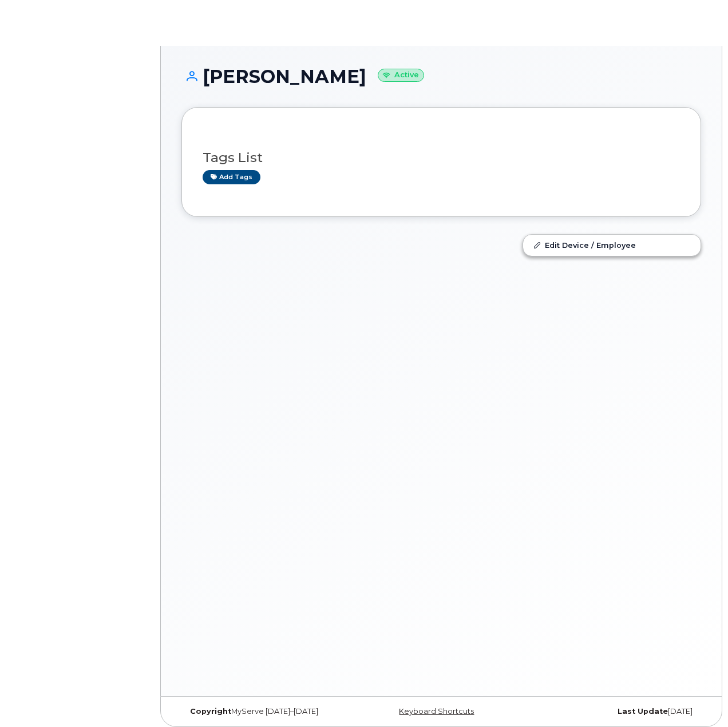  Describe the element at coordinates (441, 158) in the screenshot. I see `h3: Tags List` at that location.